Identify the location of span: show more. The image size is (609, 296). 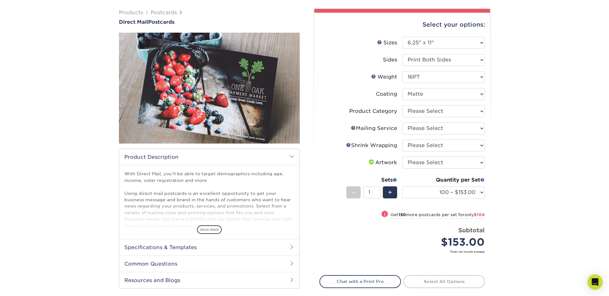
(209, 230).